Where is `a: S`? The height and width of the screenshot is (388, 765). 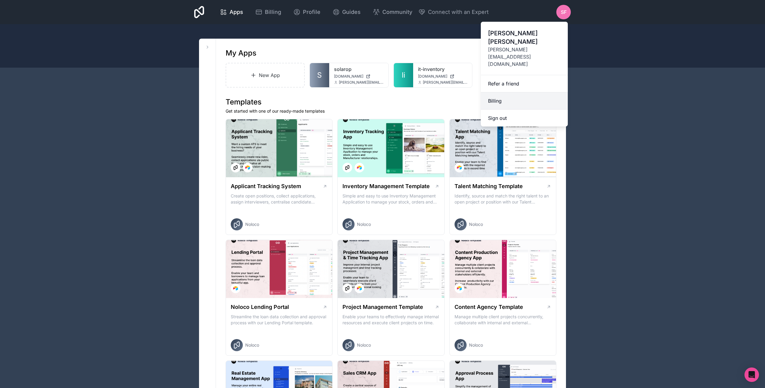 a: S is located at coordinates (320, 75).